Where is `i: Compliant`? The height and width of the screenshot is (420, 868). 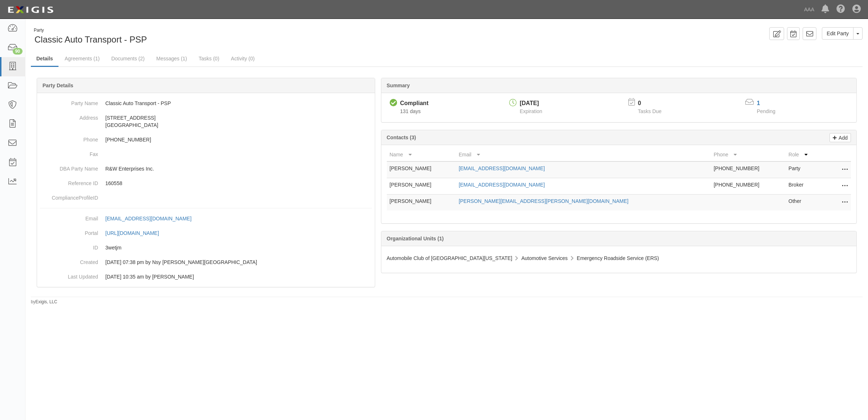
i: Compliant is located at coordinates (394, 103).